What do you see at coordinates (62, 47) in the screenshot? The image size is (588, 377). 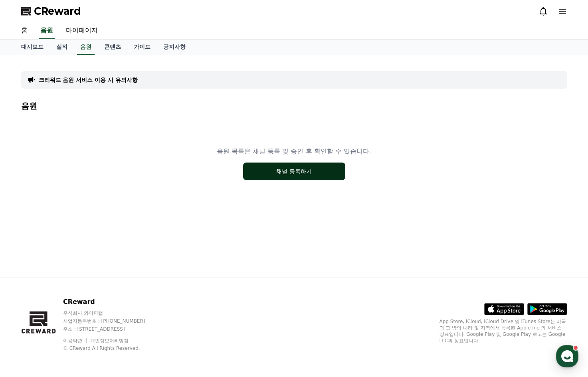 I see `a: 실적` at bounding box center [62, 47].